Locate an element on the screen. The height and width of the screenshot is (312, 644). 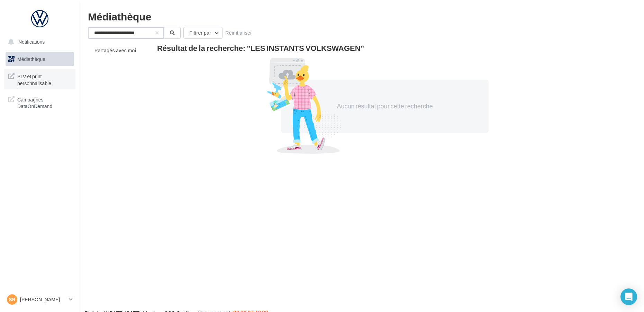
a: Campagnes DataOnDemand is located at coordinates (40, 102).